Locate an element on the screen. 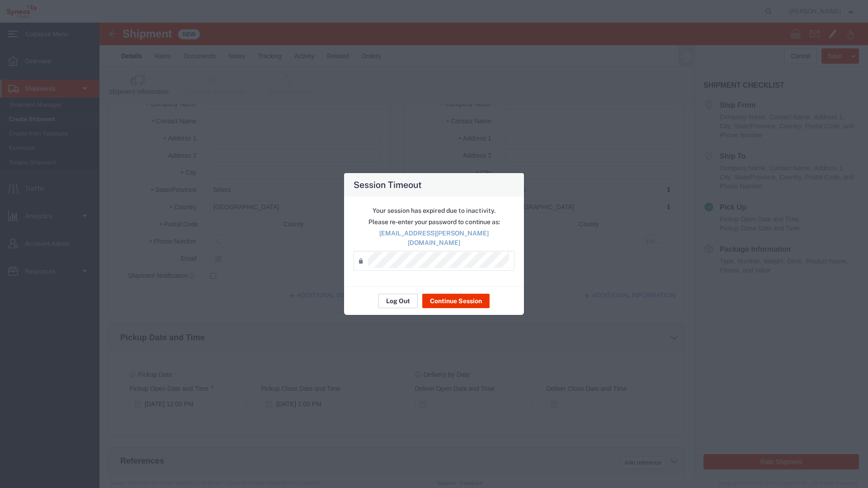 The image size is (868, 488). p: Your session has expired due to inactivity. is located at coordinates (434, 211).